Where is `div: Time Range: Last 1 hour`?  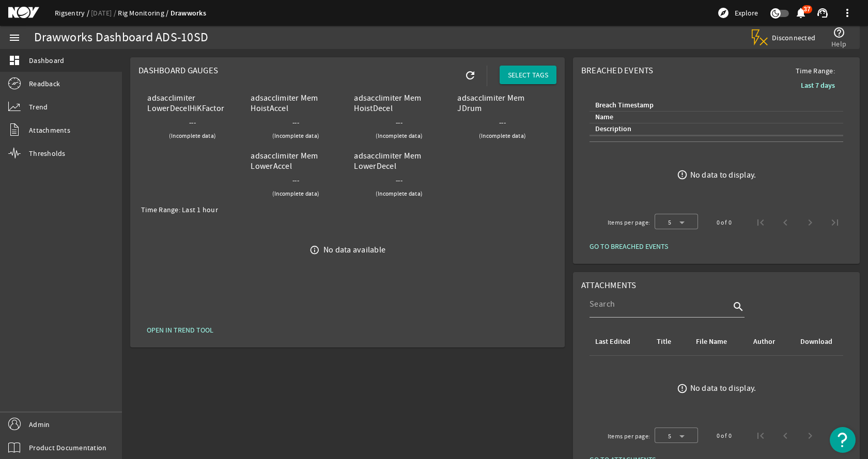
div: Time Range: Last 1 hour is located at coordinates (347, 210).